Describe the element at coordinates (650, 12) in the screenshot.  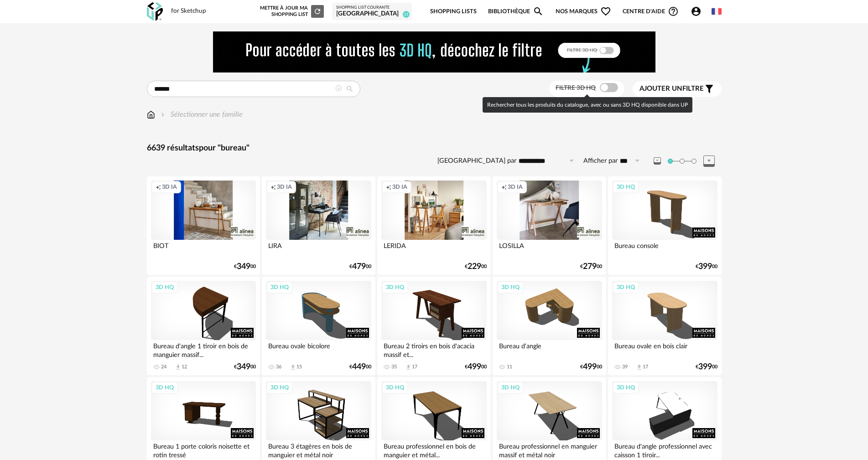
I see `span: Centre d'aideHelp Circle Outline icon` at that location.